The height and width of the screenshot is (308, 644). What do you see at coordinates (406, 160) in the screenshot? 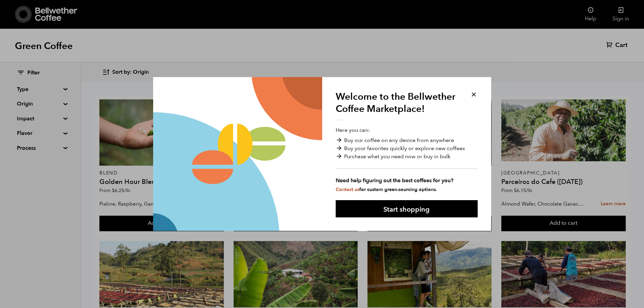
I see `p: Here you can:` at bounding box center [406, 160].